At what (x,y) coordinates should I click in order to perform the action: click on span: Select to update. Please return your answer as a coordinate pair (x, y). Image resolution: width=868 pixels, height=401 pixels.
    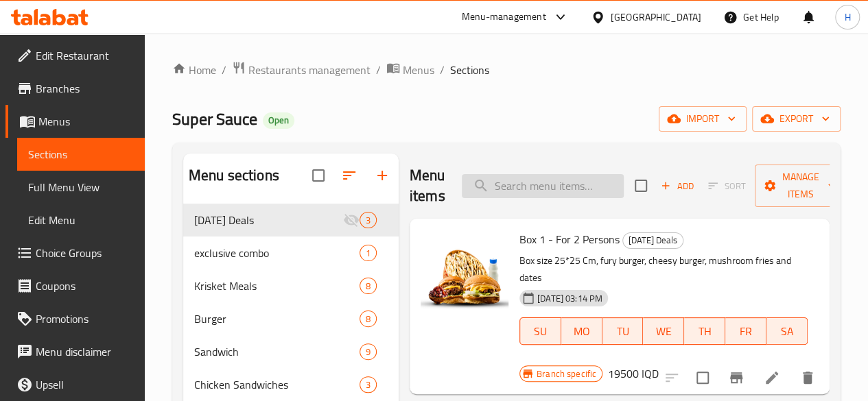
    Looking at the image, I should click on (702, 378).